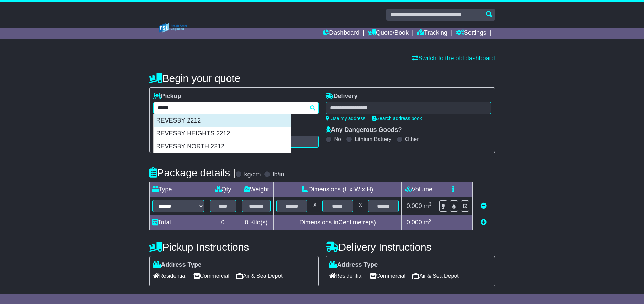  Describe the element at coordinates (419, 190) in the screenshot. I see `td: Volume` at that location.